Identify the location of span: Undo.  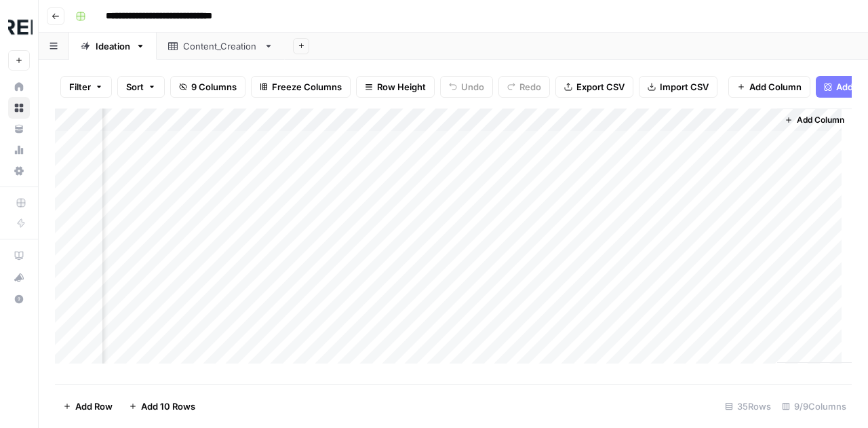
(473, 87).